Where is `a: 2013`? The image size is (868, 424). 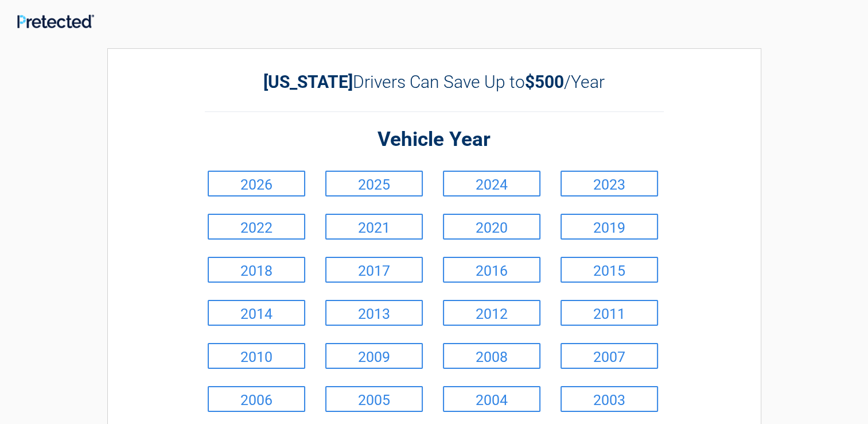
a: 2013 is located at coordinates (374, 312).